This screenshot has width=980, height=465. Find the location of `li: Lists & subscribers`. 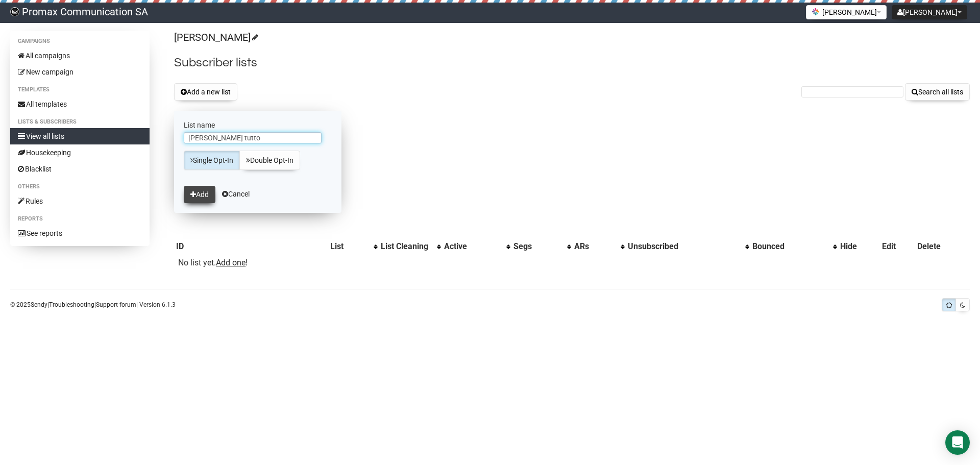

li: Lists & subscribers is located at coordinates (80, 122).